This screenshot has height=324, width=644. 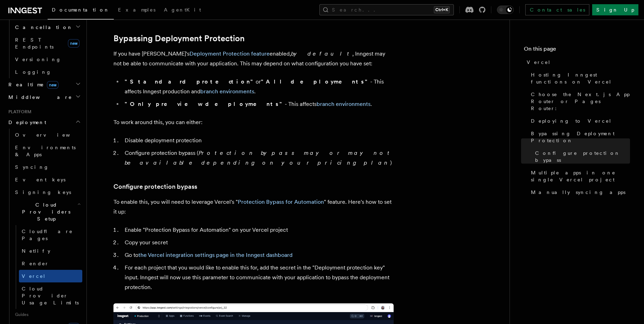 I want to click on h4: On this page, so click(x=576, y=51).